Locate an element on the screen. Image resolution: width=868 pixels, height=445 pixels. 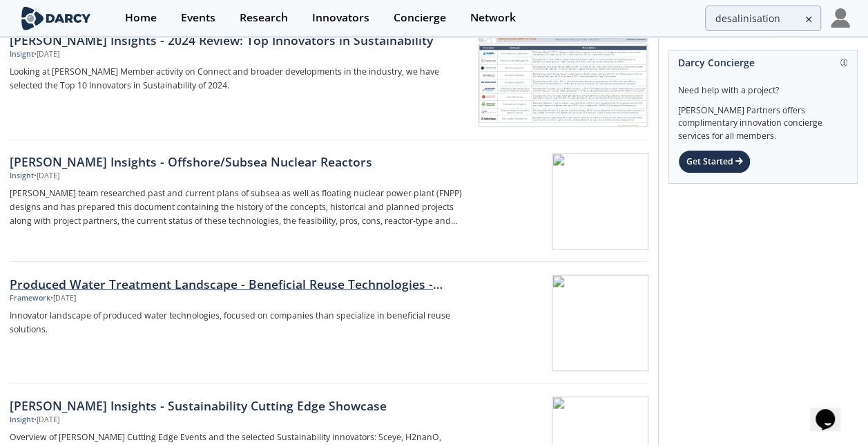
div: Produced Water Treatment Landscape - Beneficial Reuse Technologies - Innovator Landscape is located at coordinates (237, 283).